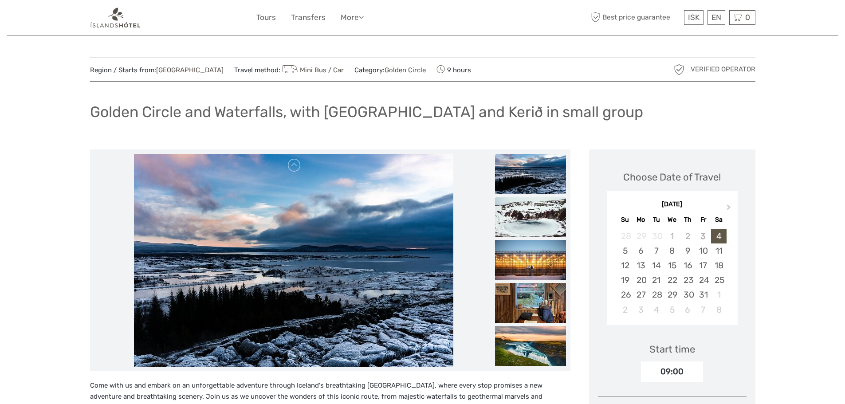 Image resolution: width=845 pixels, height=404 pixels. Describe the element at coordinates (671, 280) in the screenshot. I see `div: Choose Wednesday, October 22nd, 2025` at that location.